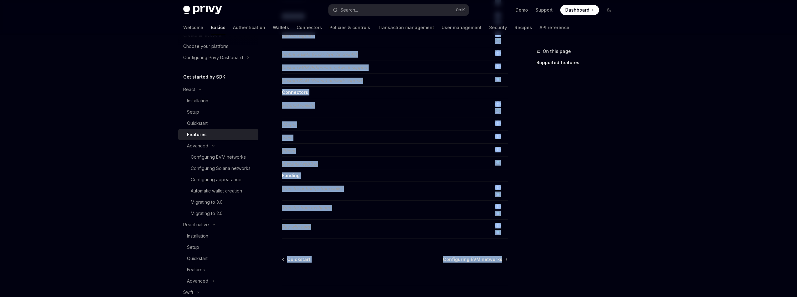 The image size is (797, 297). What do you see at coordinates (189, 90) in the screenshot?
I see `div: React` at bounding box center [189, 90].